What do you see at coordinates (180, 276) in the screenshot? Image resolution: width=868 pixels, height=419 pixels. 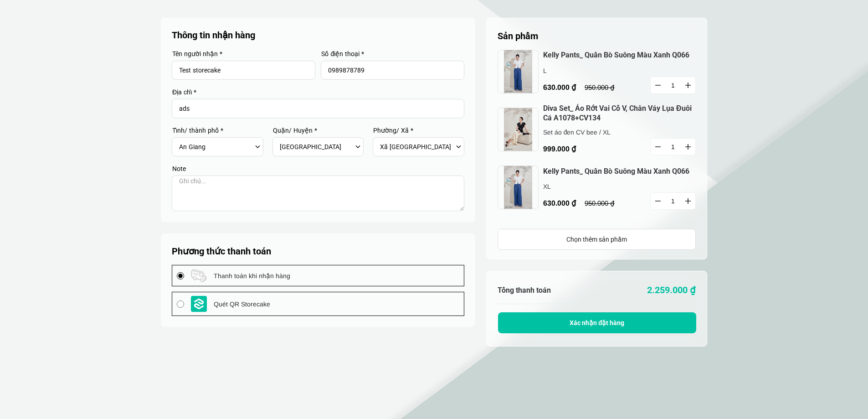 I see `input: payment logo Thanh toán khi nhận hàng` at bounding box center [180, 276].